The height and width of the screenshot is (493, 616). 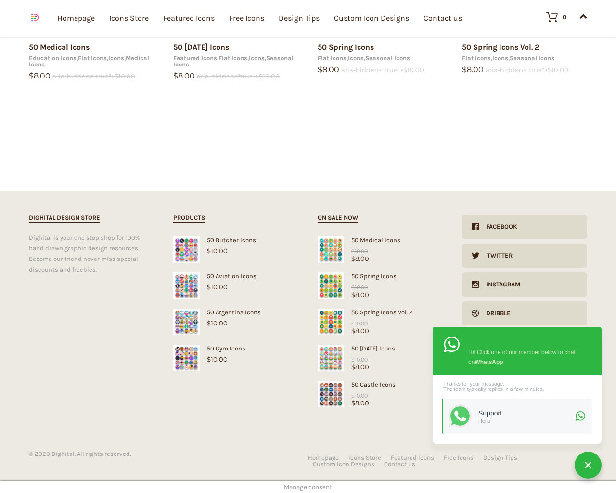 What do you see at coordinates (380, 312) in the screenshot?
I see `div: 50 Spring Icons Vol. 2` at bounding box center [380, 312].